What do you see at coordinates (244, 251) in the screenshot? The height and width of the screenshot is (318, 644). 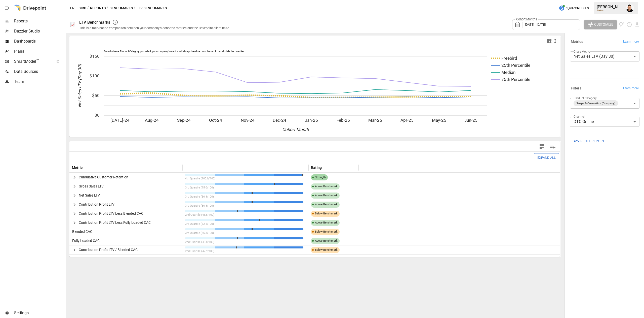 I see `p: 2nd Quartile (42.9/100)` at bounding box center [244, 251].